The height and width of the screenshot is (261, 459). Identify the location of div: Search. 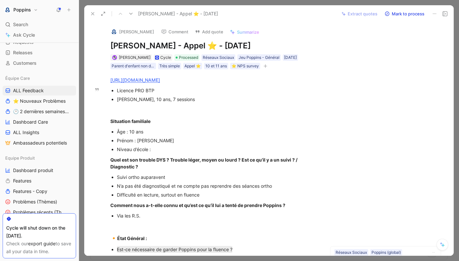
(39, 24).